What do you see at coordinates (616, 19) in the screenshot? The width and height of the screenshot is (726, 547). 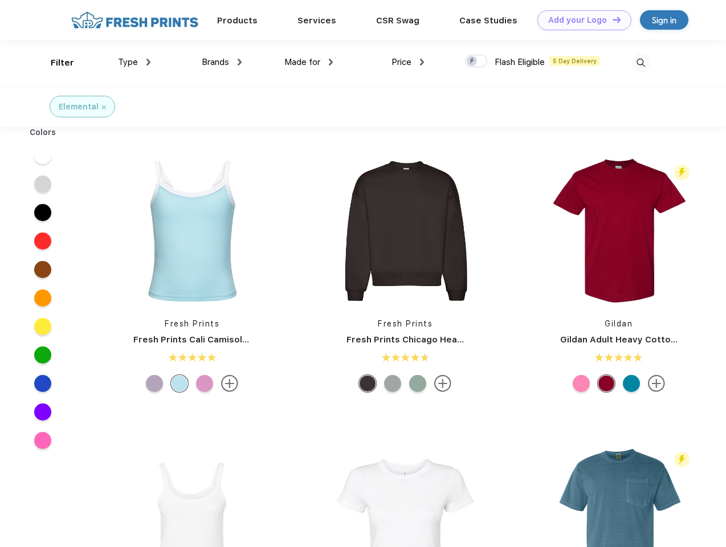 I see `img: DT` at bounding box center [616, 19].